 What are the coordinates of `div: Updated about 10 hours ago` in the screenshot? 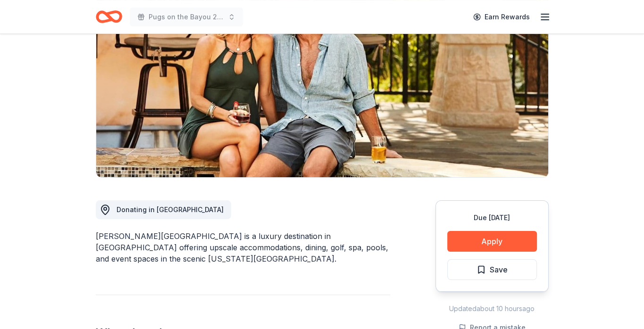 It's located at (491, 309).